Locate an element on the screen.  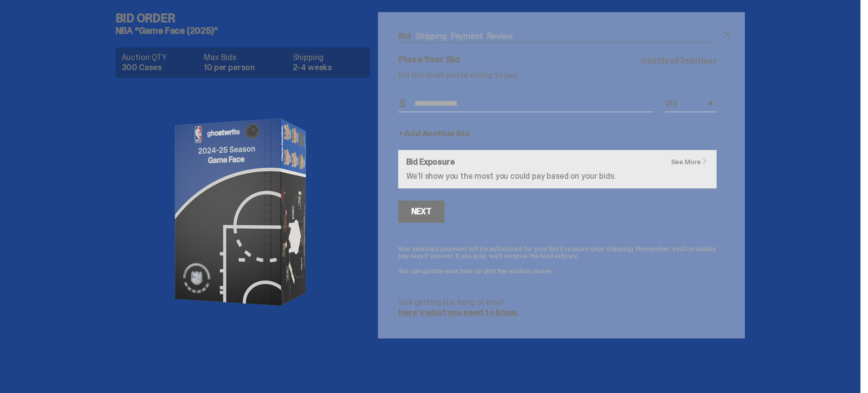
h6: Bid Exposure is located at coordinates (558, 162).